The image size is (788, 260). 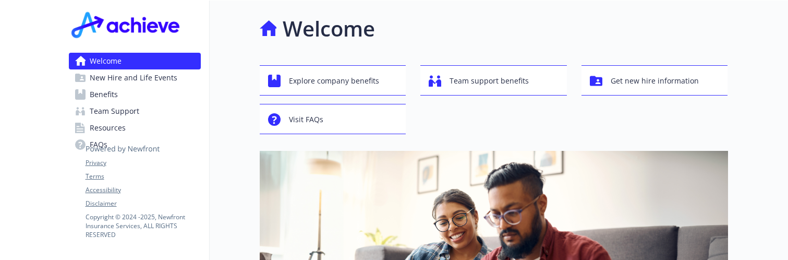 I want to click on span: Visit FAQs, so click(x=306, y=119).